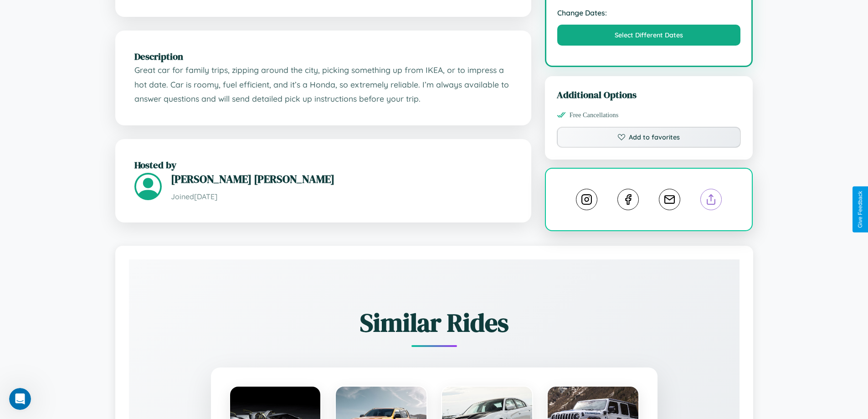 The image size is (868, 419). I want to click on p: Great car for family trips, zipping around the city, picking something up from IKEA, or to impres..., so click(323, 84).